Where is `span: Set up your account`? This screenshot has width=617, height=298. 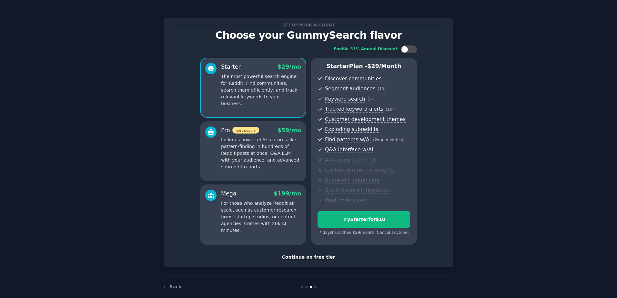 span: Set up your account is located at coordinates (309, 25).